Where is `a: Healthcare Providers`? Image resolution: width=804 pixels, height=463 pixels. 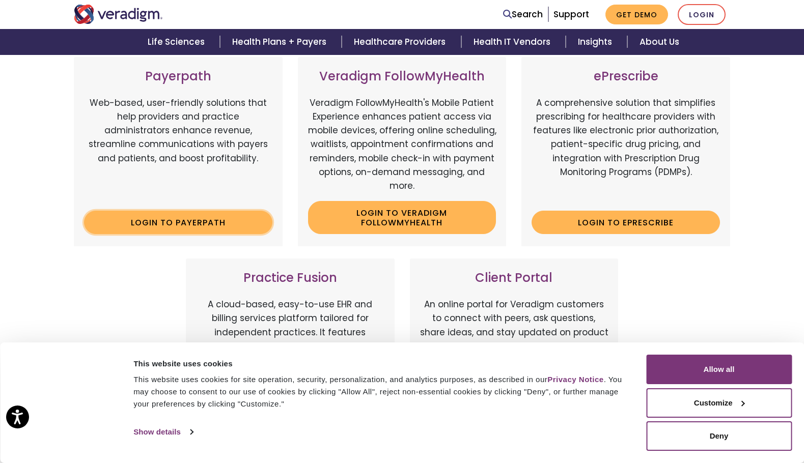 a: Healthcare Providers is located at coordinates (401, 42).